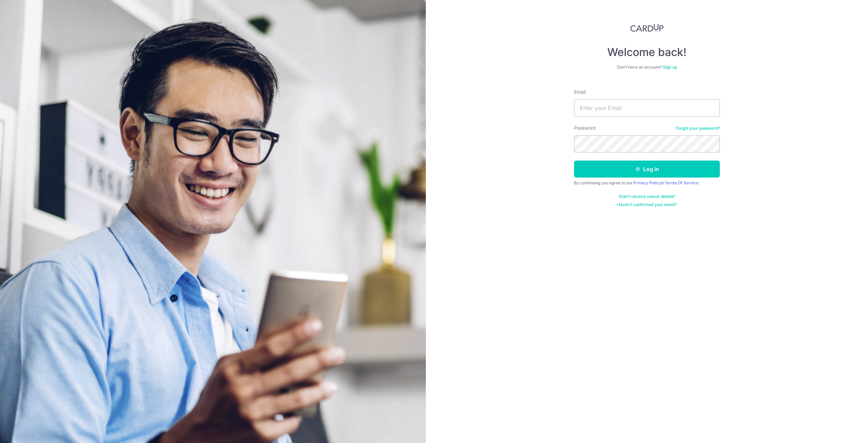  Describe the element at coordinates (670, 67) in the screenshot. I see `a: Sign up` at that location.